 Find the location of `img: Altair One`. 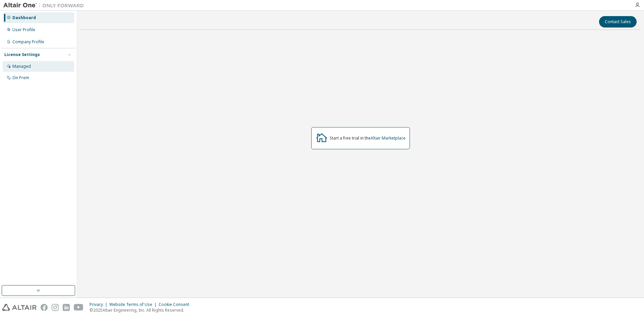

img: Altair One is located at coordinates (45, 5).